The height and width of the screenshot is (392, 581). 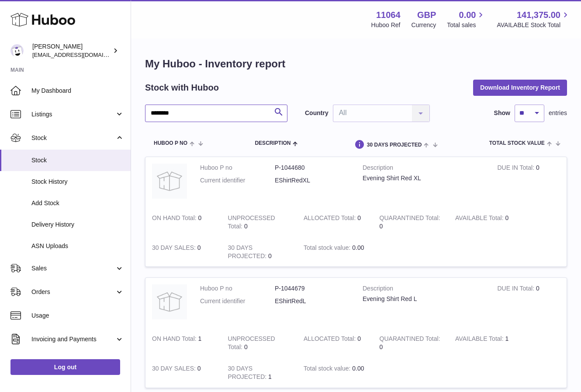 I want to click on a: 141,375.00 AVAILABLE Stock Total, so click(x=533, y=19).